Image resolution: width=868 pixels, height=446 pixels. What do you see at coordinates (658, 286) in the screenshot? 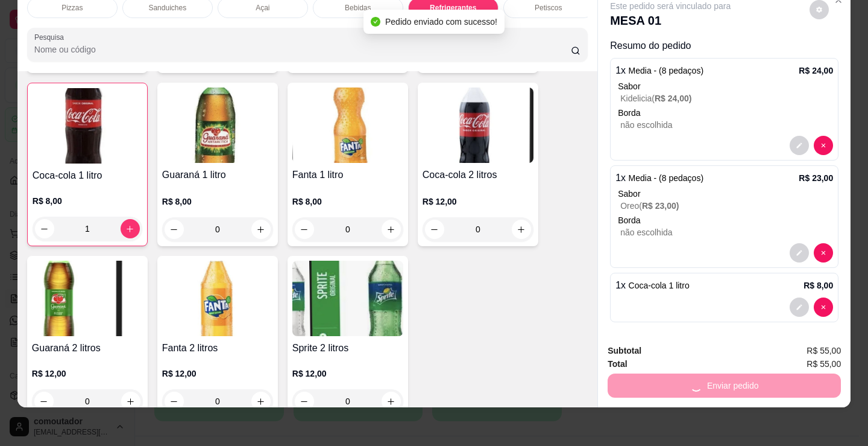
I see `span: Coca-cola 1 litro` at bounding box center [658, 286].